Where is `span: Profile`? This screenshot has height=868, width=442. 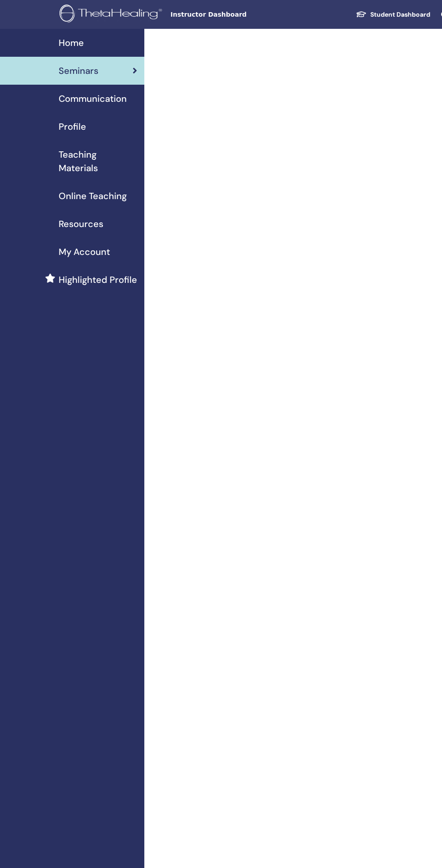
span: Profile is located at coordinates (72, 127).